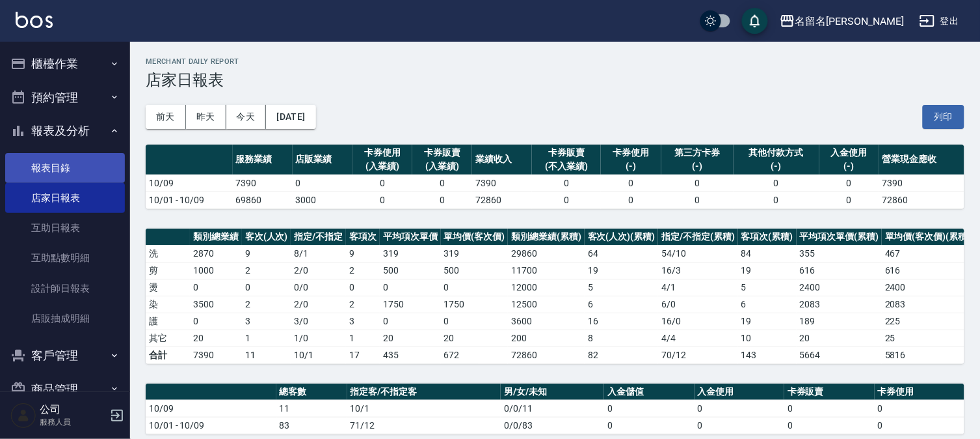 This screenshot has width=980, height=439. What do you see at coordinates (266, 237) in the screenshot?
I see `th: 客次(人次)` at bounding box center [266, 237].